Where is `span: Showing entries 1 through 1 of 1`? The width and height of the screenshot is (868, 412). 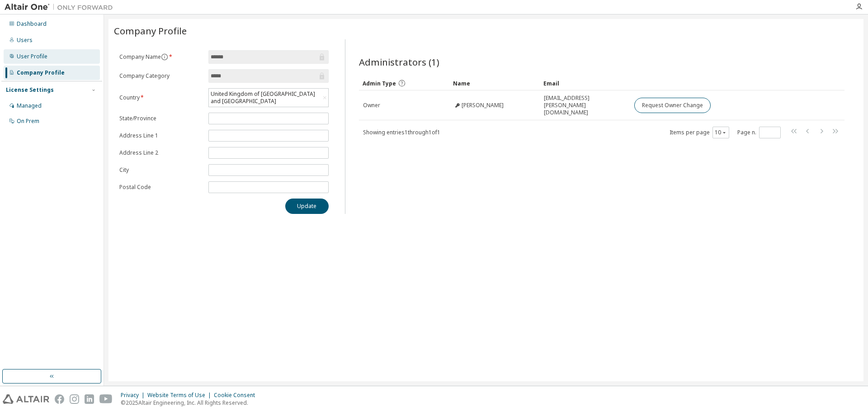 span: Showing entries 1 through 1 of 1 is located at coordinates (401, 132).